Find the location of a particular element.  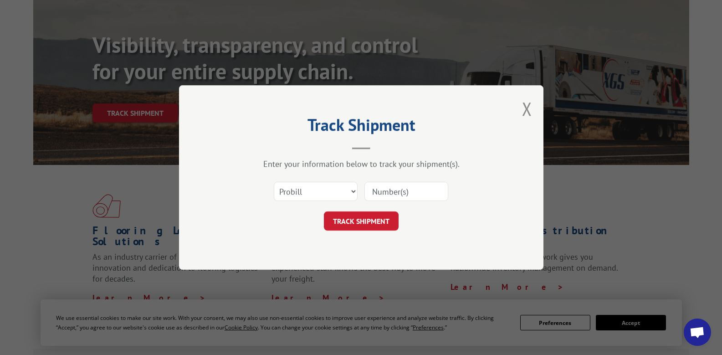

button: Close modal is located at coordinates (527, 108).